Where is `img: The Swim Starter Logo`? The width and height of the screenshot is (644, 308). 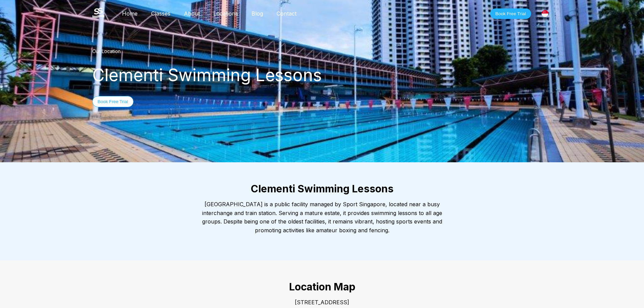 img: The Swim Starter Logo is located at coordinates (98, 13).